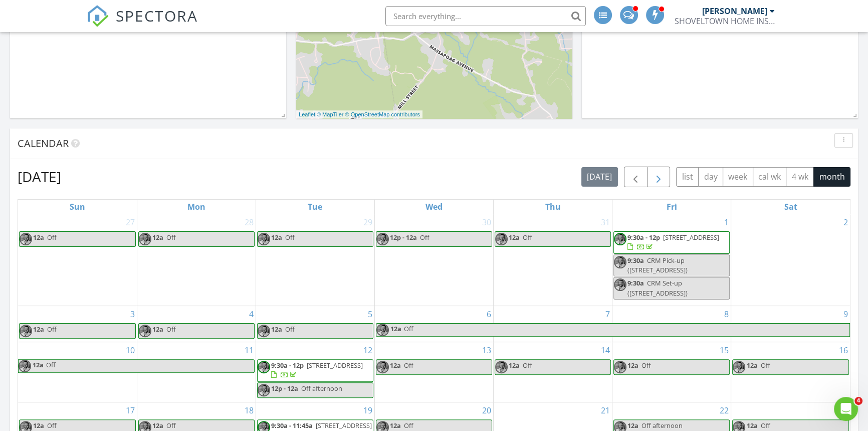  Describe the element at coordinates (196, 260) in the screenshot. I see `td: Go to July 28, 2025` at that location.